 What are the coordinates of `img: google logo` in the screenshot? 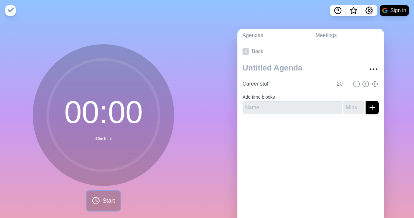 It's located at (385, 10).